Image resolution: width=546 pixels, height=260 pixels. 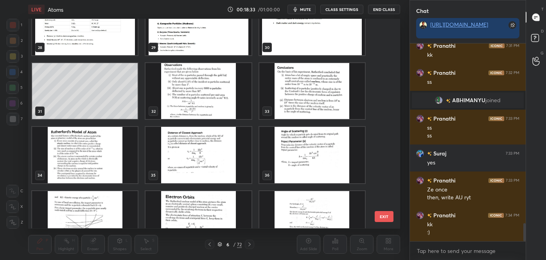 I want to click on span: ABHIMANYU, so click(x=468, y=100).